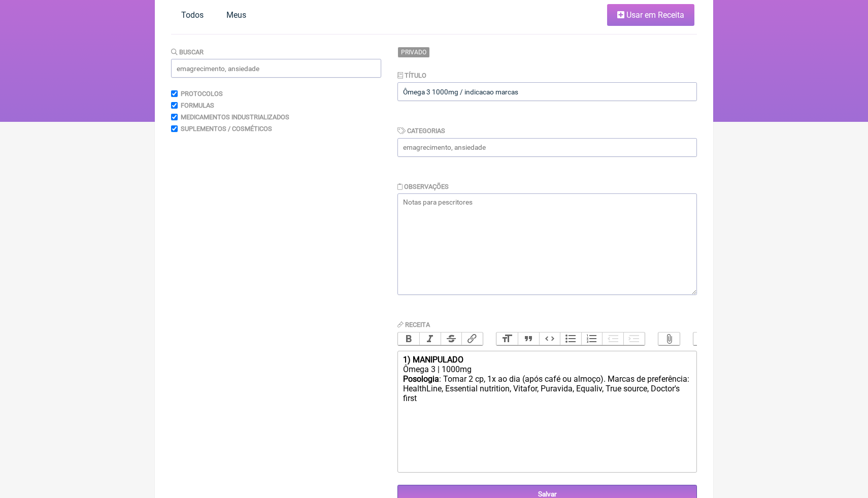  Describe the element at coordinates (547, 394) in the screenshot. I see `div: : Tomar 2 cp, 1x ao dia (após café ou almoço). Marcas de preferência: HealthLine, Essential nutri...` at that location.